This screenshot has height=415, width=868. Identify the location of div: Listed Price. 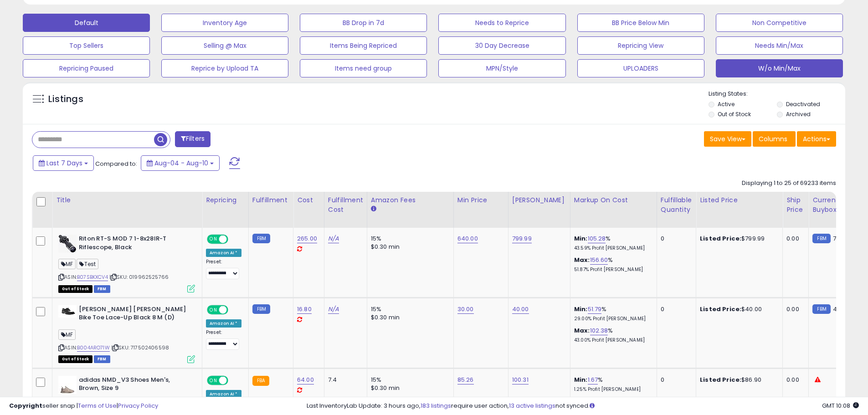
(739, 200).